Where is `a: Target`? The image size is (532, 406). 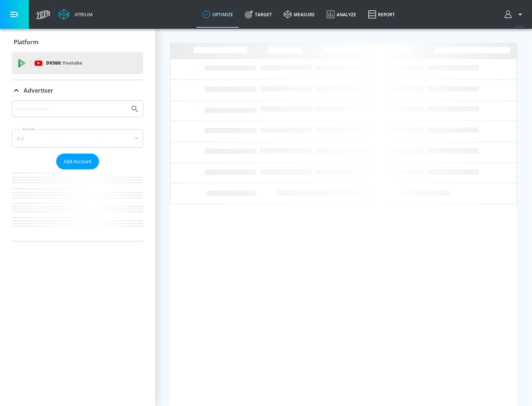
a: Target is located at coordinates (258, 14).